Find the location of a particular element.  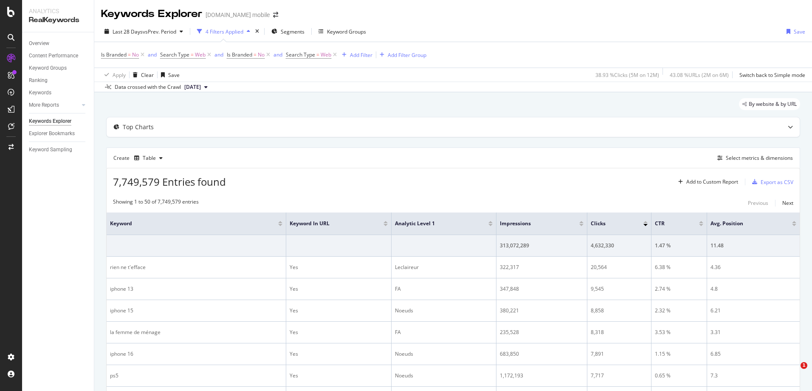

div: arrow-right-arrow-left is located at coordinates (276, 15).